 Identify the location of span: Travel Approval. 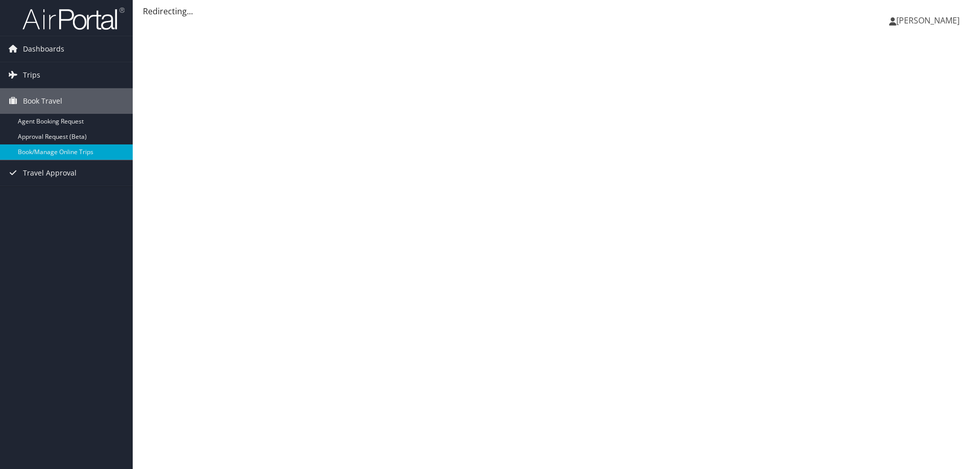
(49, 173).